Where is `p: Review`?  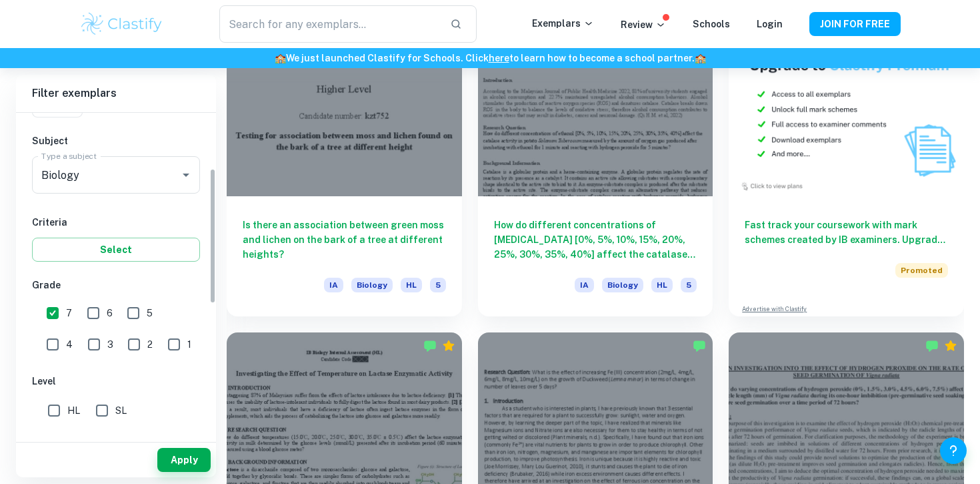
p: Review is located at coordinates (643, 25).